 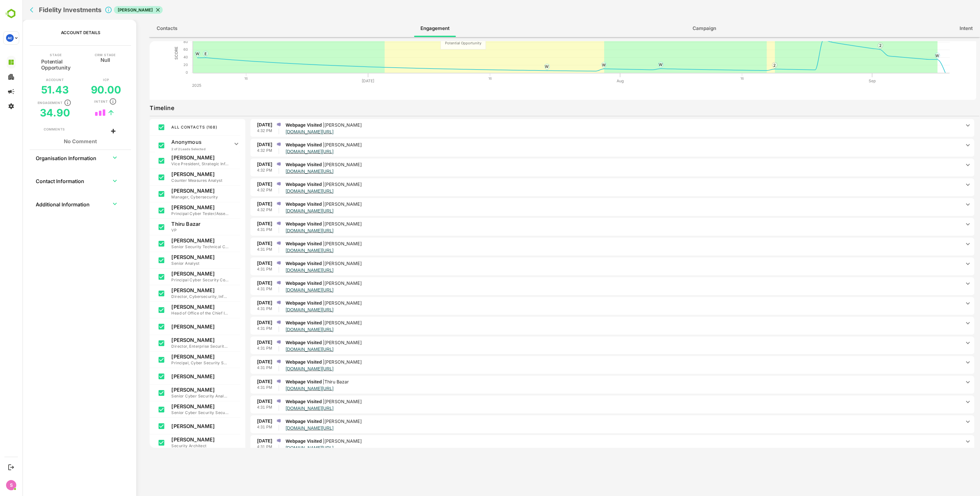 I want to click on span: Engagement, so click(x=412, y=28).